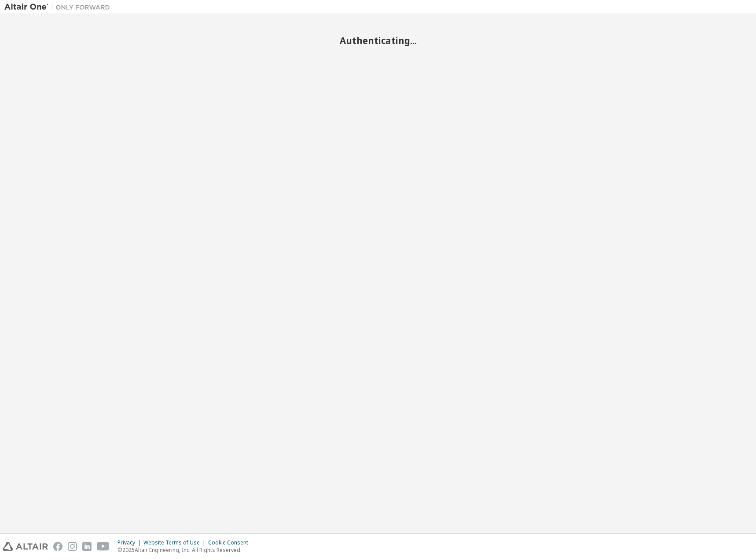 This screenshot has height=559, width=756. What do you see at coordinates (25, 546) in the screenshot?
I see `img: altair_logo.svg` at bounding box center [25, 546].